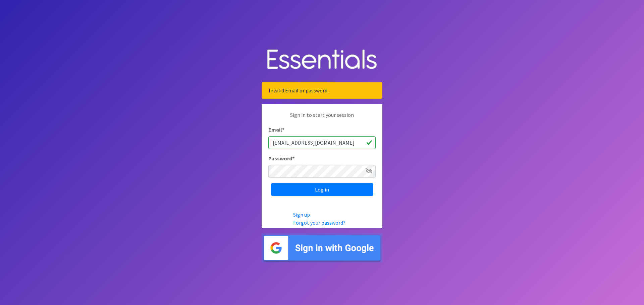 The height and width of the screenshot is (305, 644). What do you see at coordinates (320, 223) in the screenshot?
I see `a: Forgot your password?` at bounding box center [320, 223].